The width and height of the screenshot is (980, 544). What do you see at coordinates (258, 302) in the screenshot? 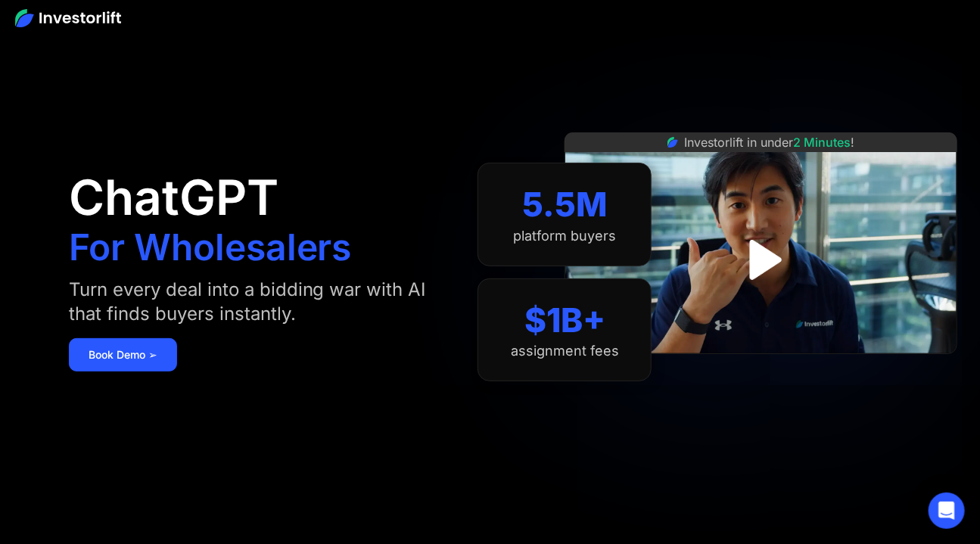
I see `div: Turn every deal into a bidding war with AI that finds buyers instantly.` at bounding box center [258, 302].